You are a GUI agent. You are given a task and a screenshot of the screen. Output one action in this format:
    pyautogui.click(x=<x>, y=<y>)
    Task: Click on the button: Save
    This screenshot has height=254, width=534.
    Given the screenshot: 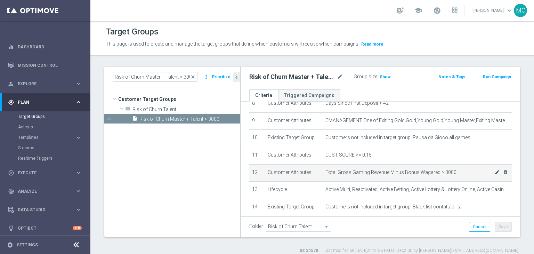 What is the action you would take?
    pyautogui.click(x=503, y=227)
    